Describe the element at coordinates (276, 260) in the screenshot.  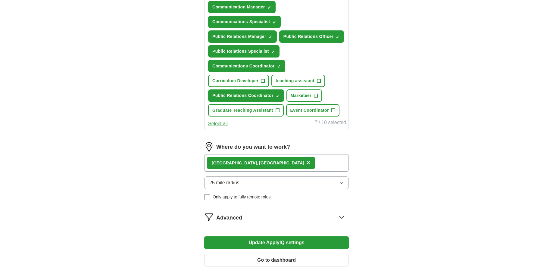
I see `button: Go to dashboard` at that location.